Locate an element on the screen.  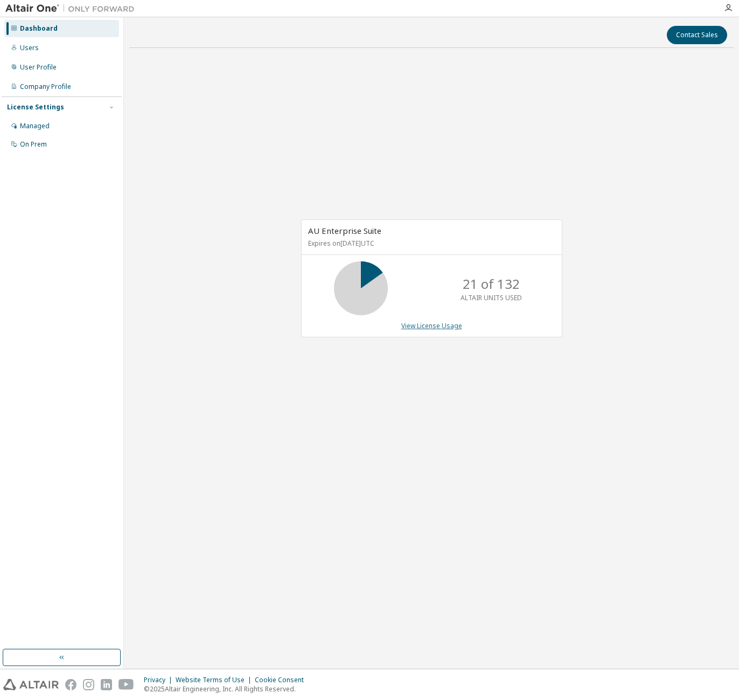
img: linkedin.svg is located at coordinates (106, 685).